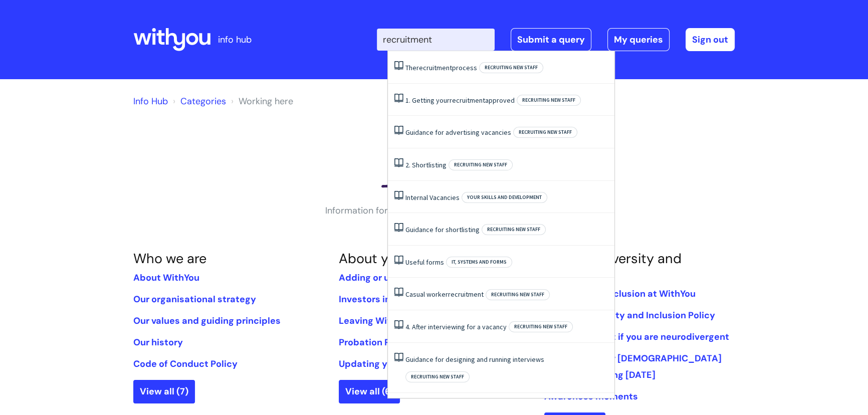  Describe the element at coordinates (710, 40) in the screenshot. I see `a: Sign out` at that location.